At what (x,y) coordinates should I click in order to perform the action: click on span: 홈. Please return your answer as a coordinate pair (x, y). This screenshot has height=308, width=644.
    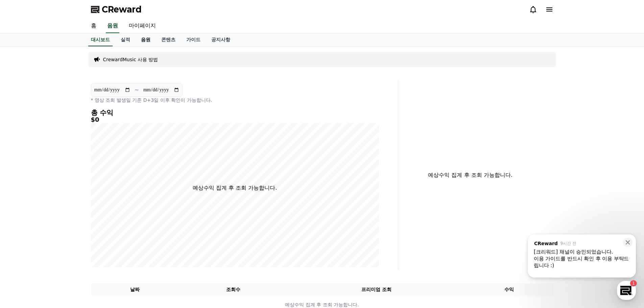
    Looking at the image, I should click on (24, 227).